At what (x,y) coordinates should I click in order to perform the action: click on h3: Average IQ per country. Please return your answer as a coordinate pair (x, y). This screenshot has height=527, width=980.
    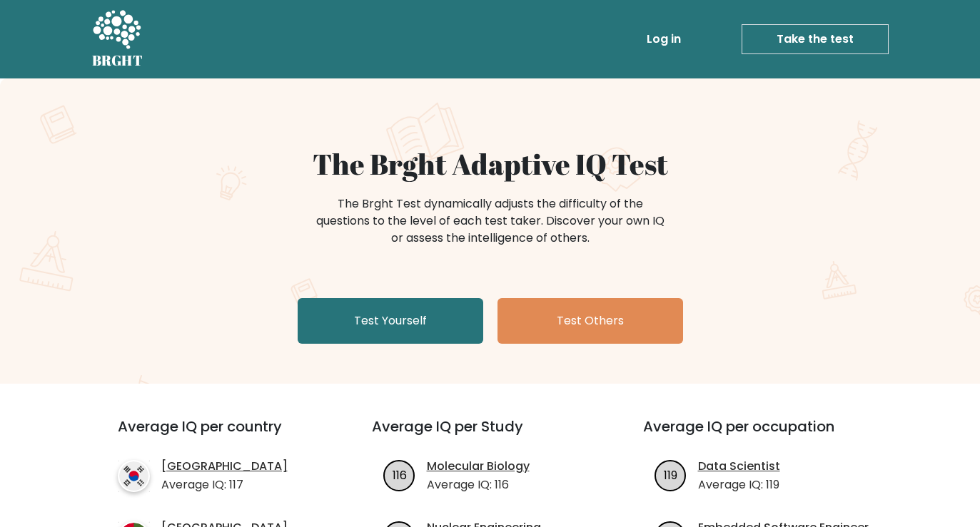
    Looking at the image, I should click on (219, 435).